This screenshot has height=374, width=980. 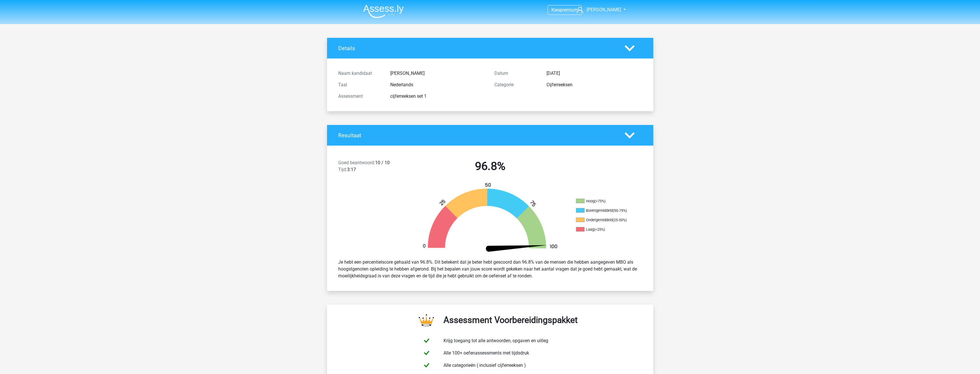 I want to click on div: Assessment, so click(x=360, y=96).